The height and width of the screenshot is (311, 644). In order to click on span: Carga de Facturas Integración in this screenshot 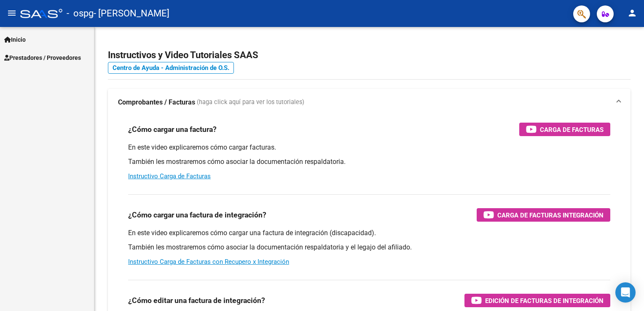, I will do `click(550, 215)`.